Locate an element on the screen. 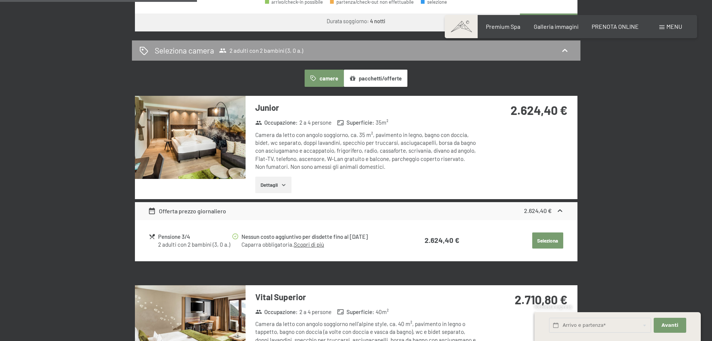  div: Caparra obbligatoria. is located at coordinates (319, 244).